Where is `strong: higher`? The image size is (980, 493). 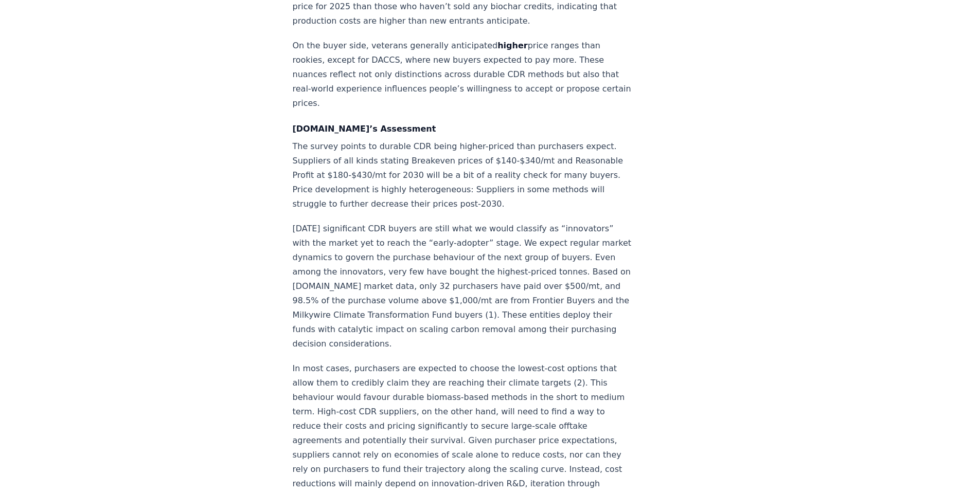 strong: higher is located at coordinates (513, 45).